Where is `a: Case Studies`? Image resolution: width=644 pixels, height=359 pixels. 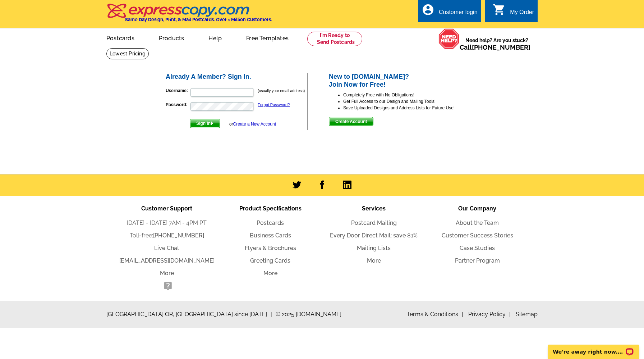
a: Case Studies is located at coordinates (477, 248).